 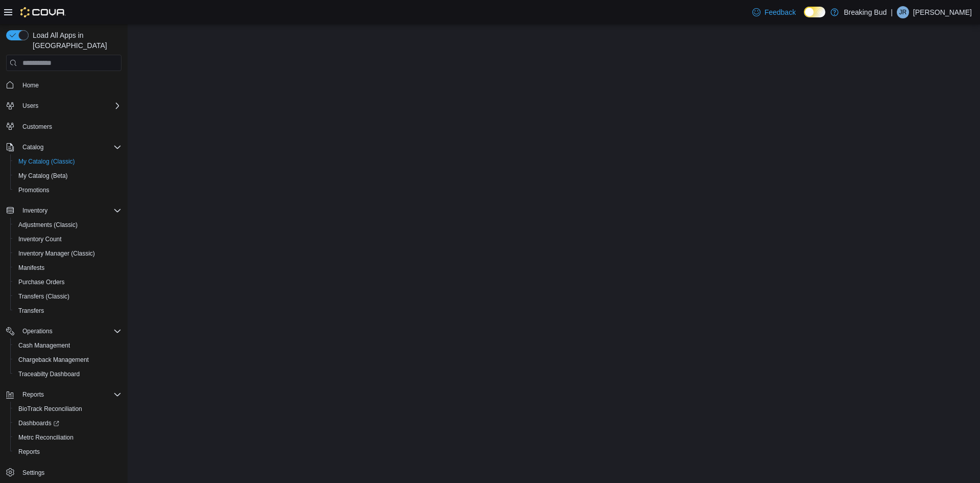 What do you see at coordinates (64, 84) in the screenshot?
I see `button: Home` at bounding box center [64, 84].